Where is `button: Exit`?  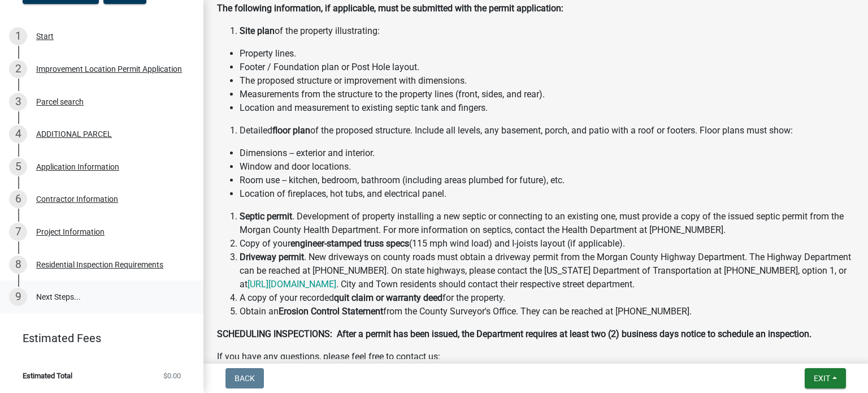 button: Exit is located at coordinates (825, 378).